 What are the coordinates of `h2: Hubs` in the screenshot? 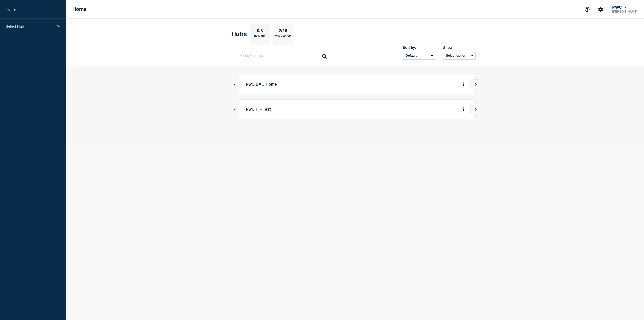 It's located at (239, 34).